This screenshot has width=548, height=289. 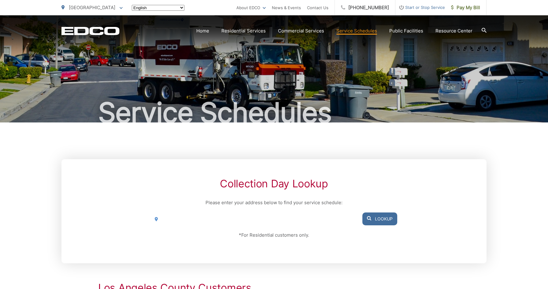 I want to click on p: Please enter your address below to find your service schedule:, so click(x=274, y=202).